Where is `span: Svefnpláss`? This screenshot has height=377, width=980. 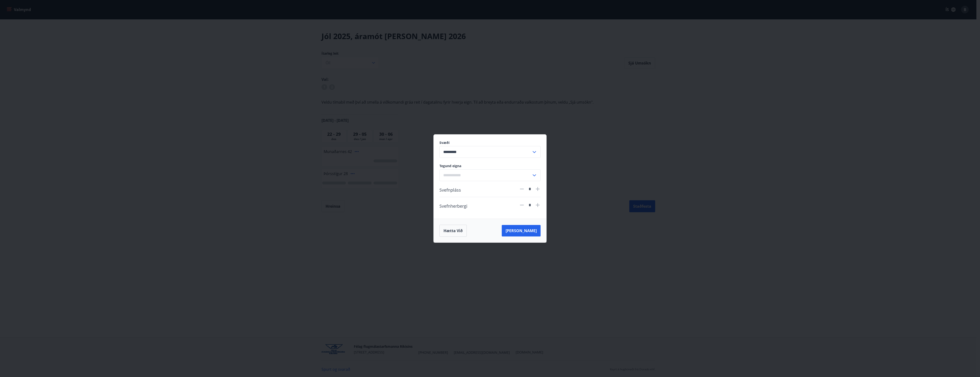
span: Svefnpláss is located at coordinates (450, 189).